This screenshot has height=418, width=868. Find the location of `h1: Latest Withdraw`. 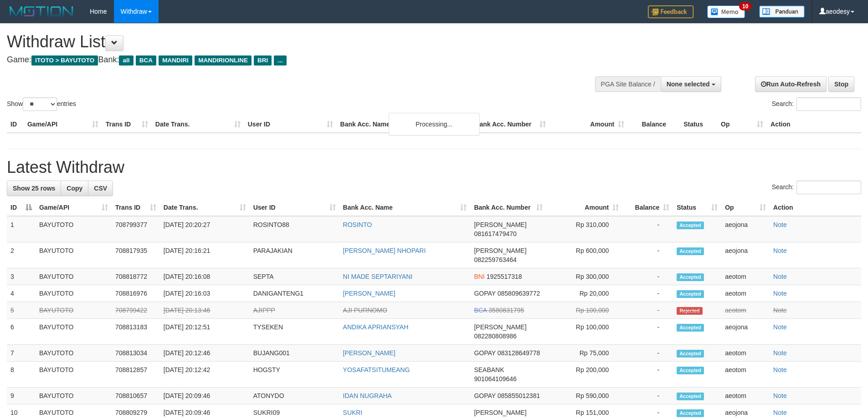

h1: Latest Withdraw is located at coordinates (434, 168).